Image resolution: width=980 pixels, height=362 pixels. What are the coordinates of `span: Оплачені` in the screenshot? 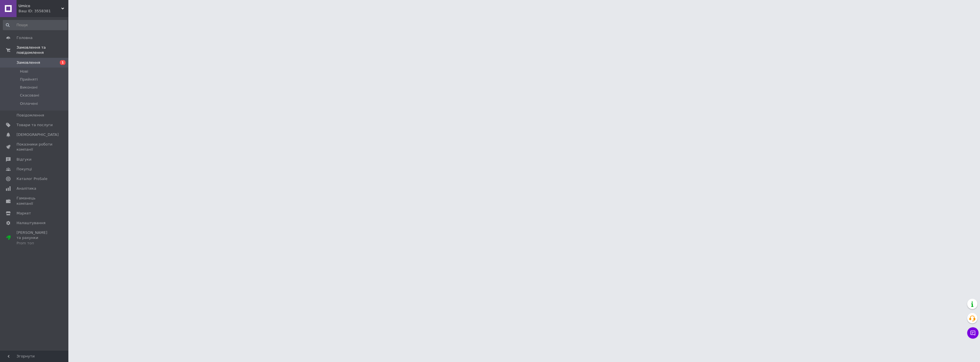 It's located at (29, 104).